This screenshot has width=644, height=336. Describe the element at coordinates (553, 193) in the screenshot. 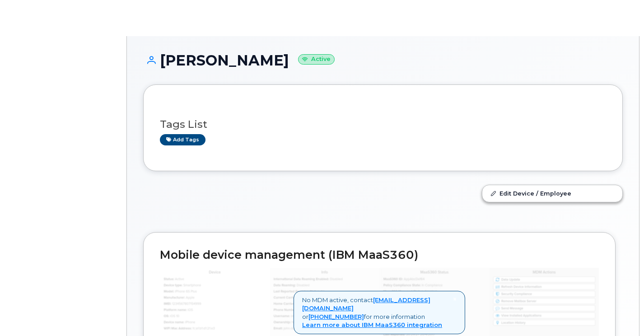

I see `a: Edit Device / Employee` at that location.